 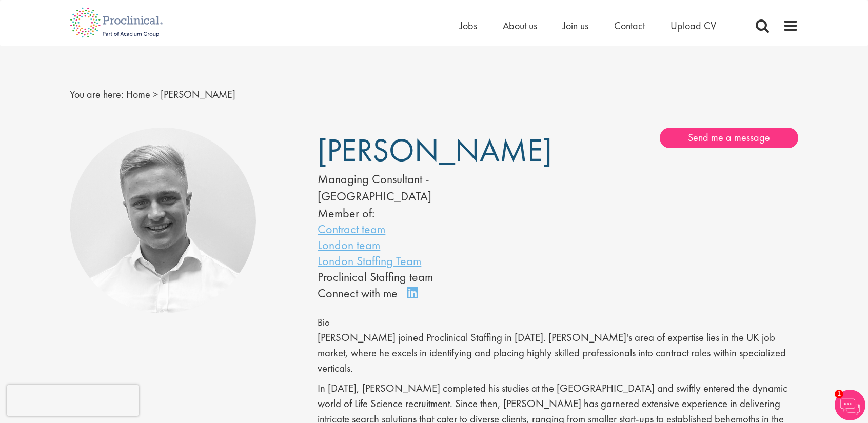 What do you see at coordinates (730, 138) in the screenshot?
I see `a: Send me a message` at bounding box center [730, 138].